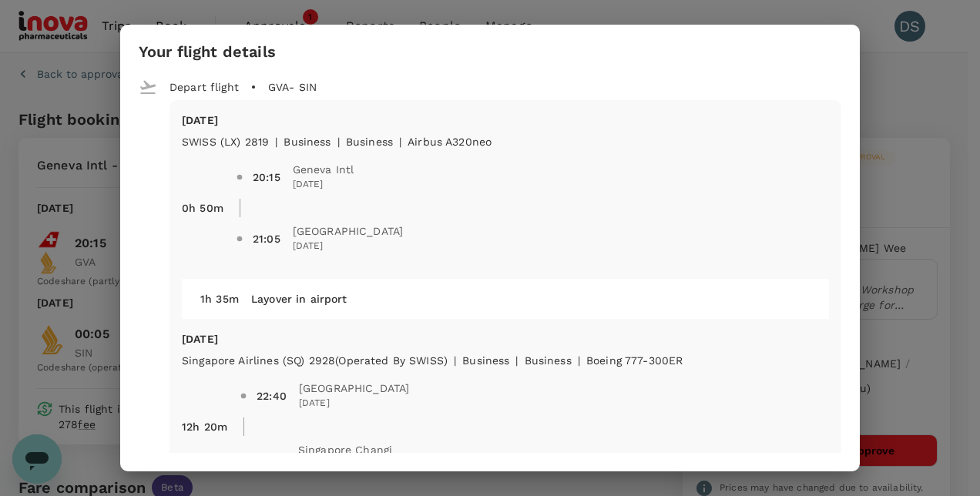 The height and width of the screenshot is (496, 980). Describe the element at coordinates (203, 208) in the screenshot. I see `p: 0h 50m` at that location.